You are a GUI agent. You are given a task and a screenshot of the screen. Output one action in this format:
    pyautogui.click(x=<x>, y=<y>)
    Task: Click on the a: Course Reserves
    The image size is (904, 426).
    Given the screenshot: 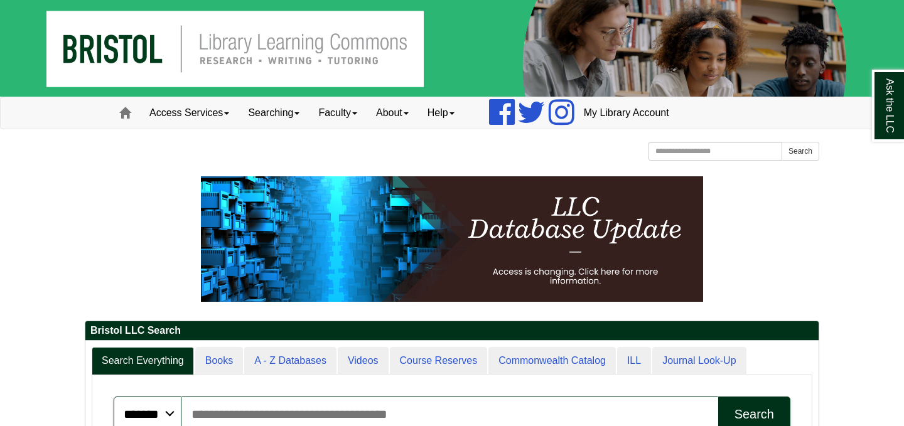 What is the action you would take?
    pyautogui.click(x=439, y=361)
    